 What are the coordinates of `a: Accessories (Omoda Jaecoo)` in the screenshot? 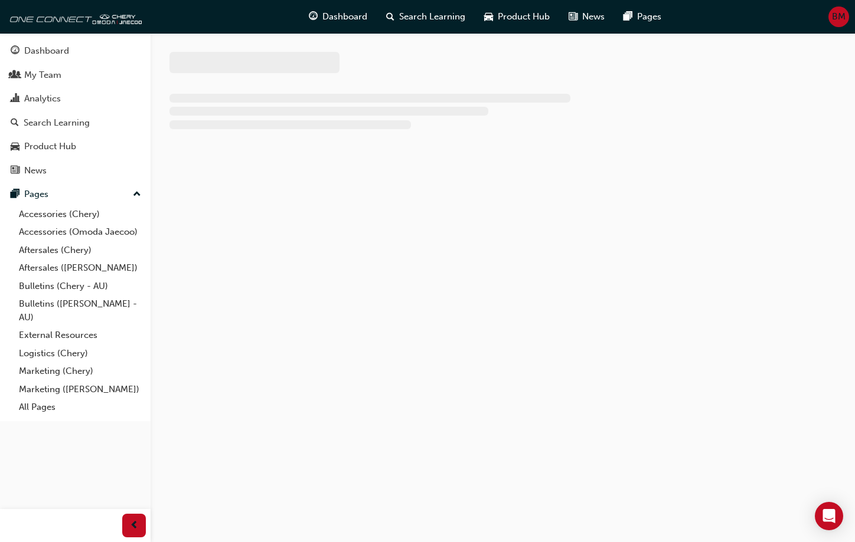 It's located at (80, 232).